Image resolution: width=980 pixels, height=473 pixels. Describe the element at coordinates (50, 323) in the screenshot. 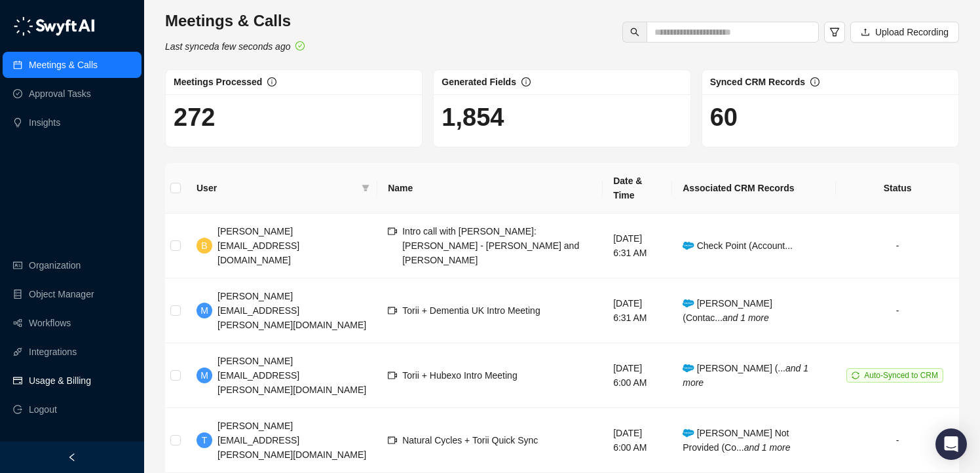

I see `a: Workflows` at that location.